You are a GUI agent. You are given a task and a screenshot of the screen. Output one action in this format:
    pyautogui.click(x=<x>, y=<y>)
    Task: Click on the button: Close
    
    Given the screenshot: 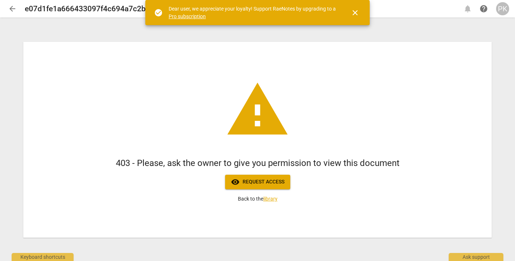 What is the action you would take?
    pyautogui.click(x=355, y=13)
    